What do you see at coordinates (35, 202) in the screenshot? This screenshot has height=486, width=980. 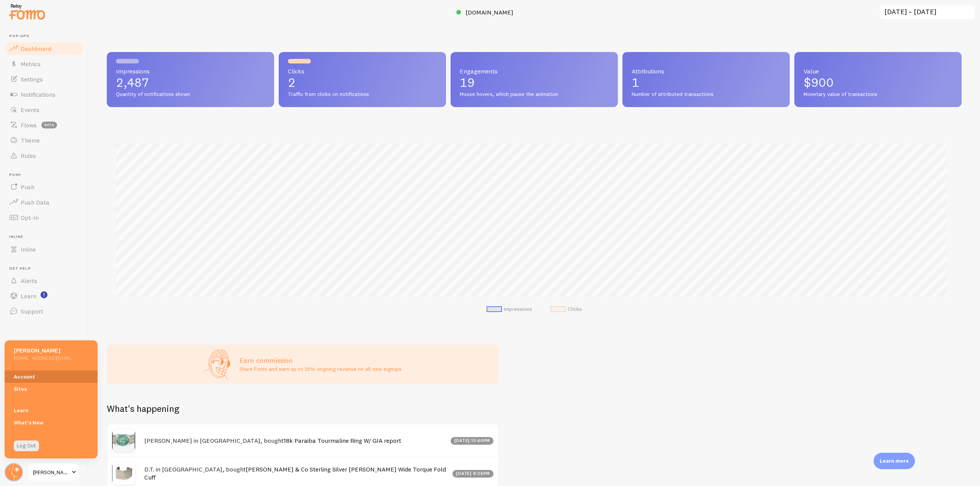 I see `span: Push Data` at bounding box center [35, 202].